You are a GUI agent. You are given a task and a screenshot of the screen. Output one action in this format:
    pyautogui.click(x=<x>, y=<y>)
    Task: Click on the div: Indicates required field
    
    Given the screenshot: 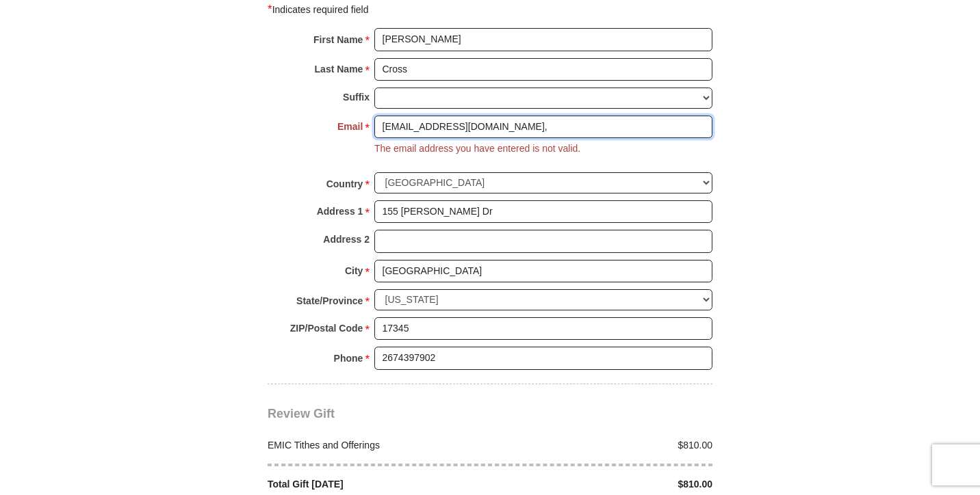 What is the action you would take?
    pyautogui.click(x=490, y=10)
    